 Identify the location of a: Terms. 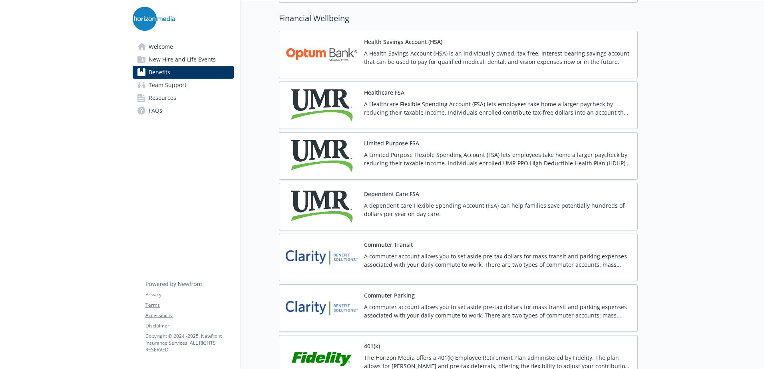
(189, 305).